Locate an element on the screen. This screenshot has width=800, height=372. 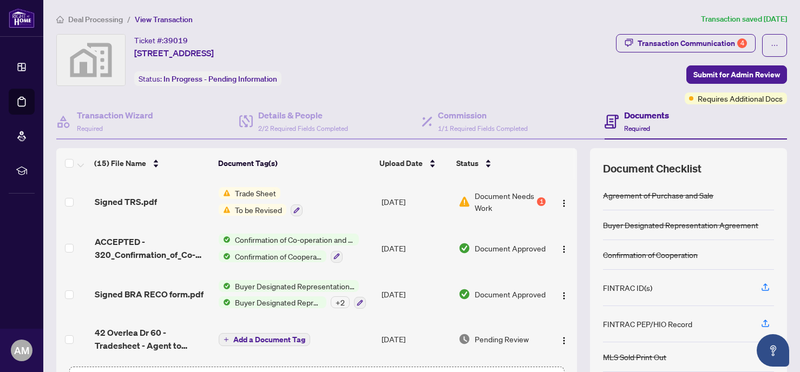
div: Status: is located at coordinates (208, 78).